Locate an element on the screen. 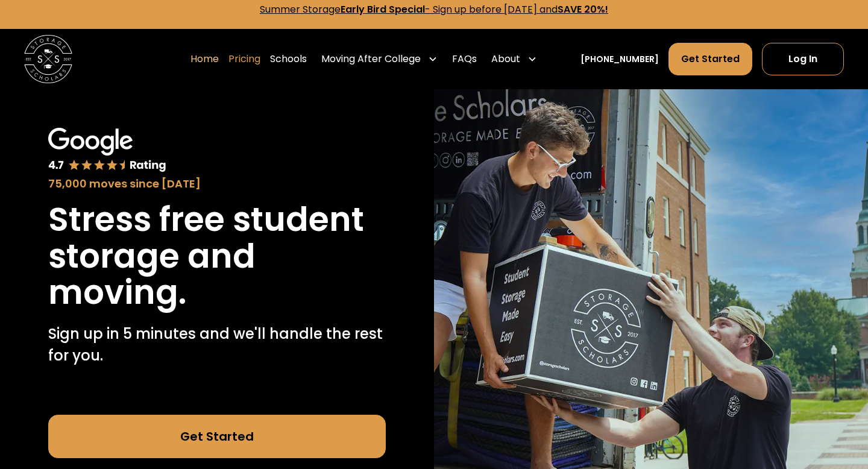  a: FAQs is located at coordinates (464, 59).